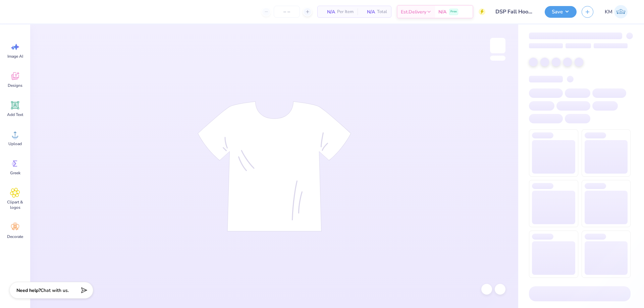 This screenshot has height=308, width=644. I want to click on span: Add Text, so click(15, 114).